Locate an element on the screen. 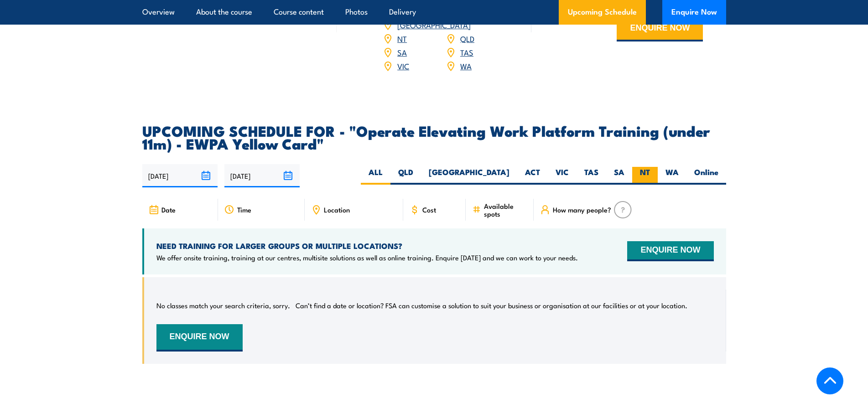 This screenshot has width=868, height=419. label: TAS is located at coordinates (591, 176).